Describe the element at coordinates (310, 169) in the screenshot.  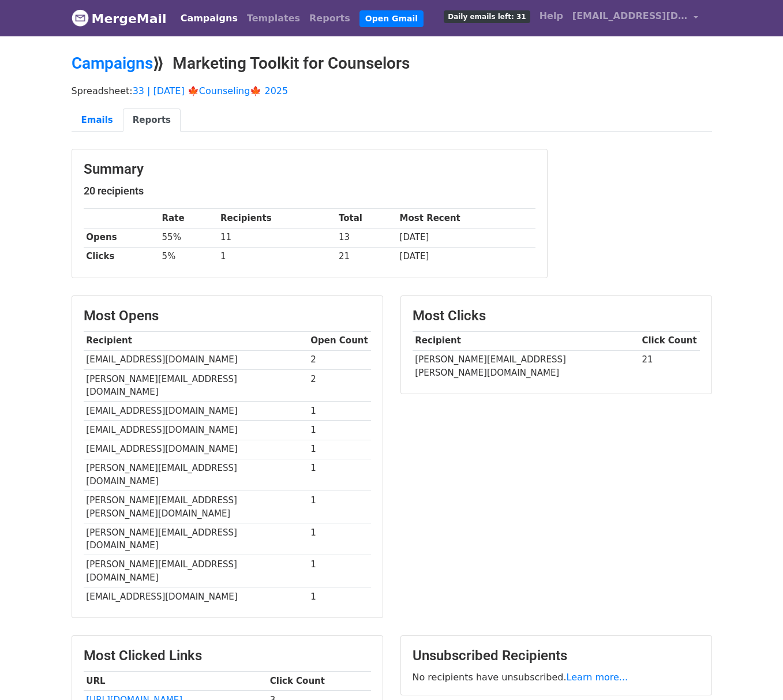
I see `h3: Summary` at that location.